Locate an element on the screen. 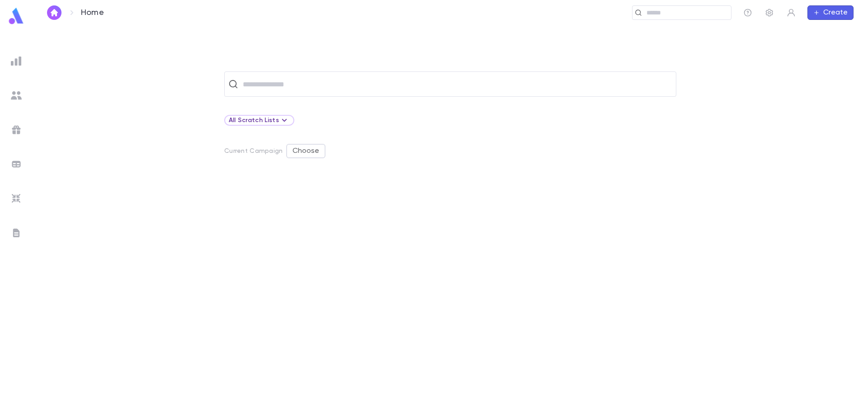  img: batches_grey.339ca447c9d9533ef1741baa751efc33.svg is located at coordinates (16, 164).